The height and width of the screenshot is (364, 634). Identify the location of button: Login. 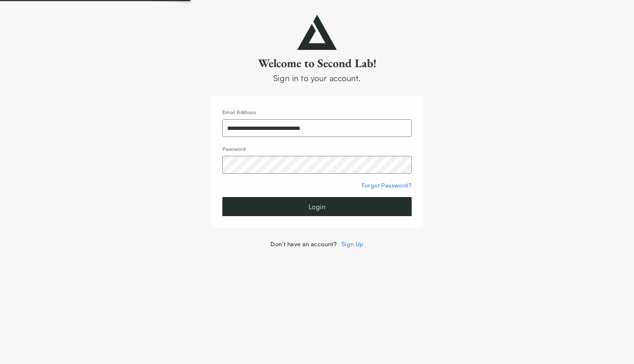
(317, 206).